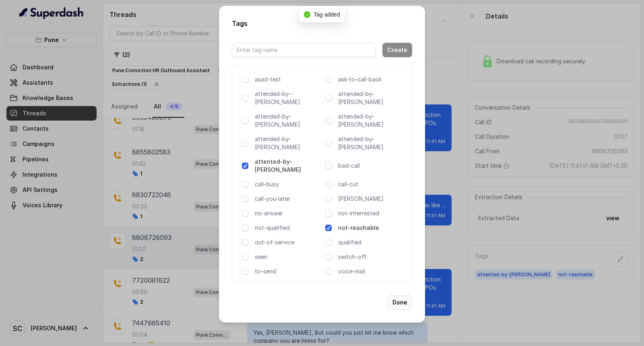 The image size is (644, 346). Describe the element at coordinates (371, 242) in the screenshot. I see `p: qualified` at that location.